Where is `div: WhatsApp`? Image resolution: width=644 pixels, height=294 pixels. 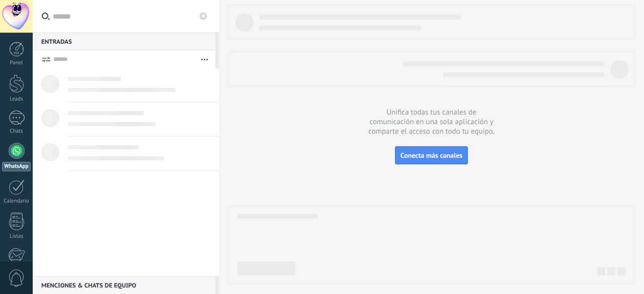 div: WhatsApp is located at coordinates (16, 166).